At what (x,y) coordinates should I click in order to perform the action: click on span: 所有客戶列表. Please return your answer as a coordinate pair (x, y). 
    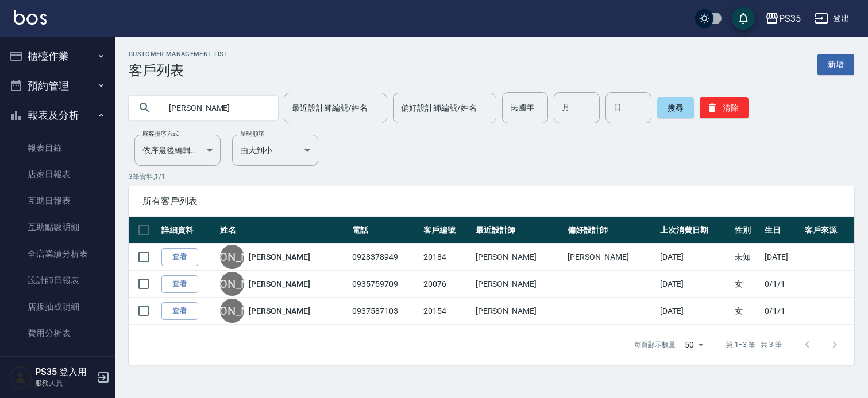
    Looking at the image, I should click on (491, 202).